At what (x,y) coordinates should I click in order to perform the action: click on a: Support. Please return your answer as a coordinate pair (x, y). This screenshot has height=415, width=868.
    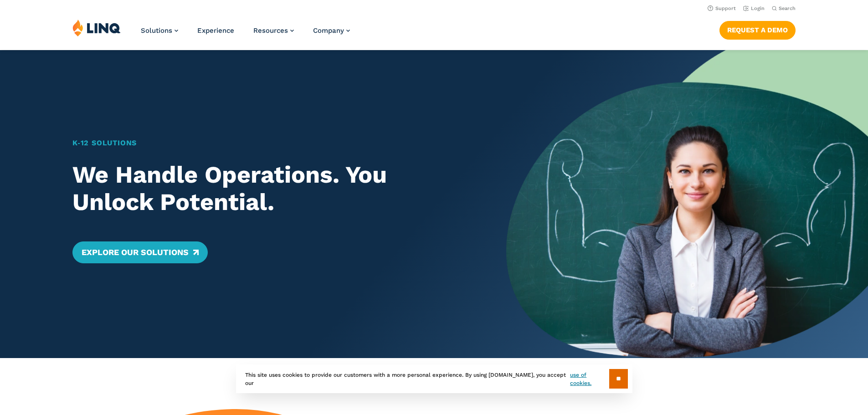
    Looking at the image, I should click on (722, 8).